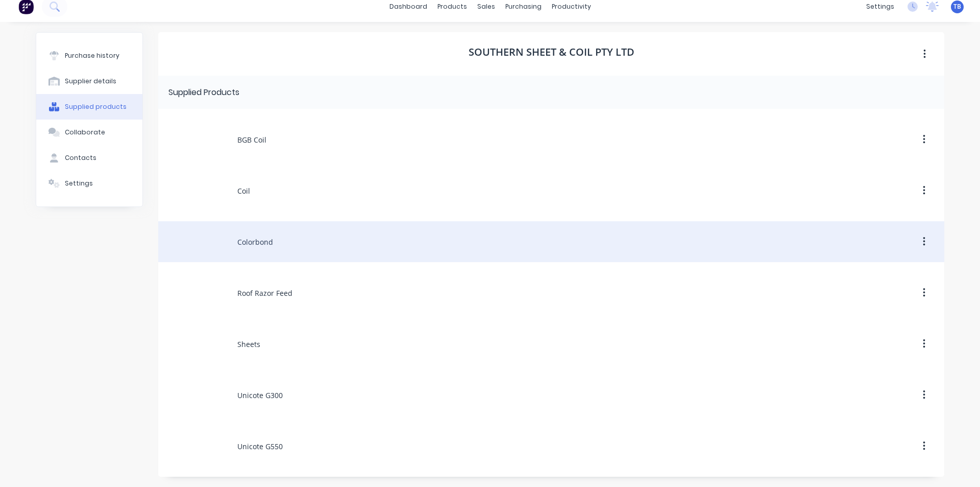 This screenshot has width=980, height=487. Describe the element at coordinates (551, 52) in the screenshot. I see `h1: Southern Sheet & Coil Pty Ltd` at that location.